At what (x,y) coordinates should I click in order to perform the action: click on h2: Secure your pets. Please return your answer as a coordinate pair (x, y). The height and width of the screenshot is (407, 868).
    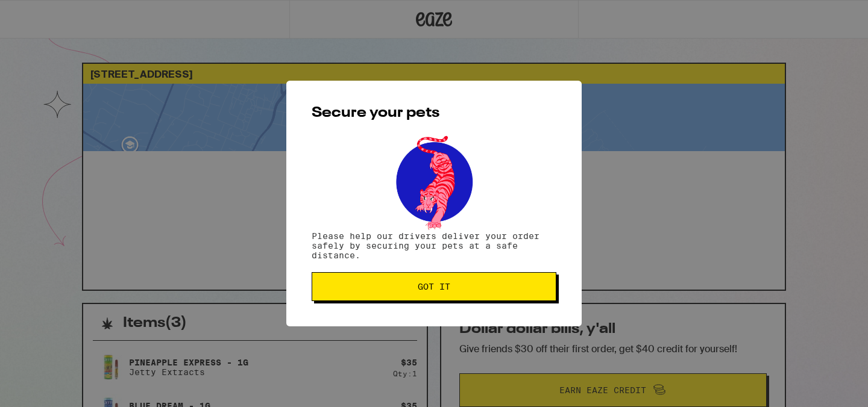
    Looking at the image, I should click on (434, 113).